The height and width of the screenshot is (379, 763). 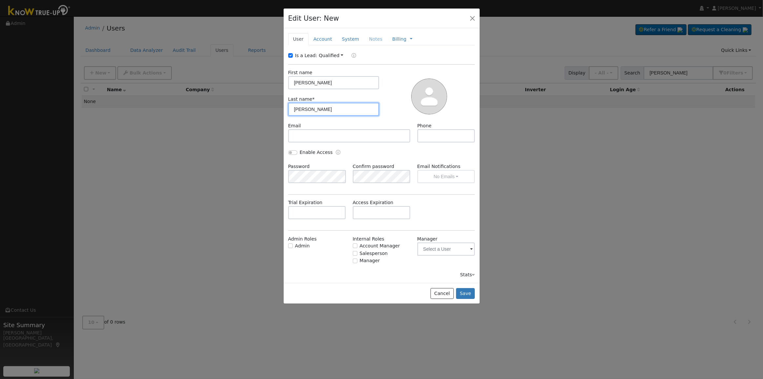 I want to click on label: Enable Access, so click(x=316, y=152).